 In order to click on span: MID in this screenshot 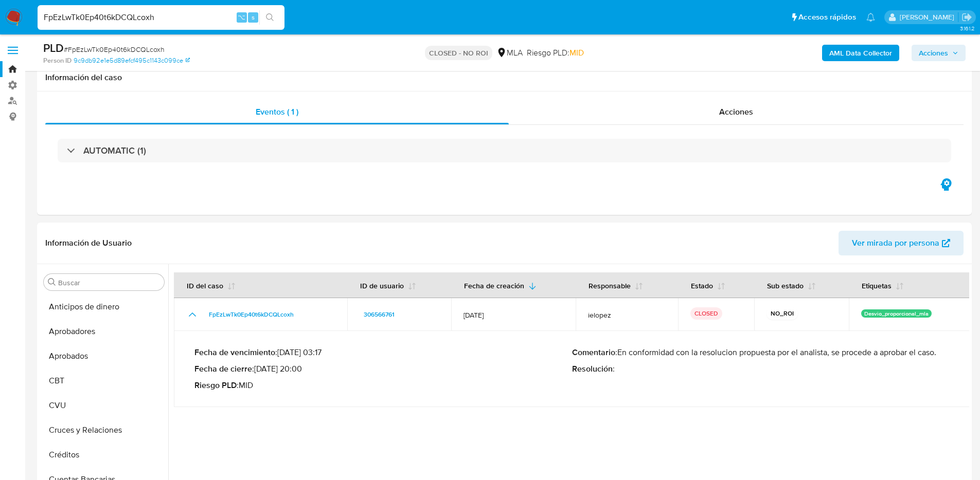, I will do `click(577, 52)`.